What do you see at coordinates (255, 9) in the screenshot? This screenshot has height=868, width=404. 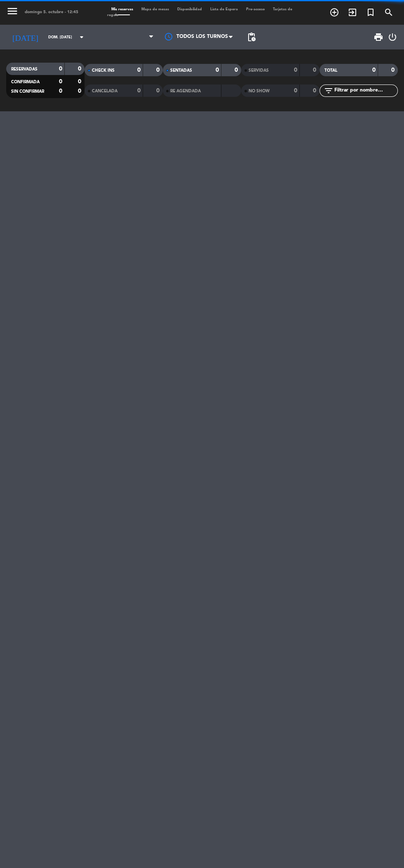 I see `span: Pre-acceso` at bounding box center [255, 9].